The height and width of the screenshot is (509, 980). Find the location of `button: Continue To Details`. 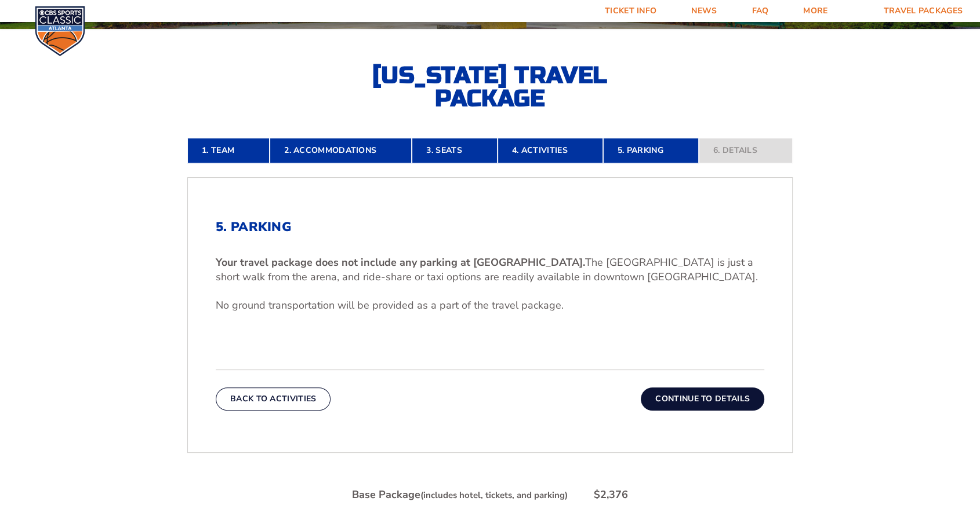

button: Continue To Details is located at coordinates (702, 399).